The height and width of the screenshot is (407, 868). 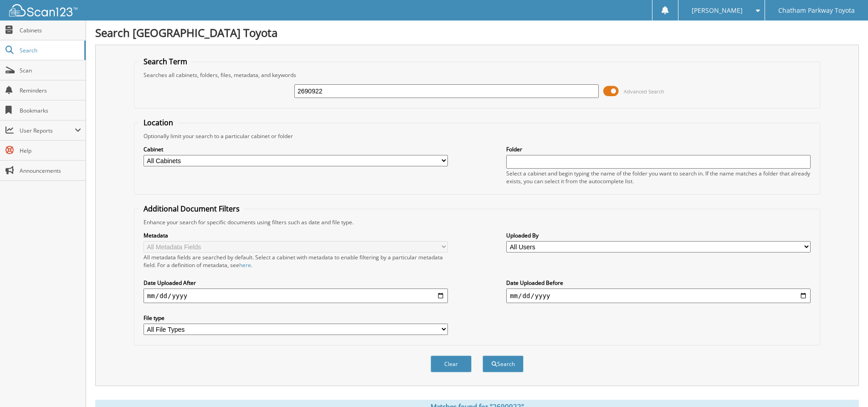 What do you see at coordinates (47, 130) in the screenshot?
I see `span: User Reports` at bounding box center [47, 130].